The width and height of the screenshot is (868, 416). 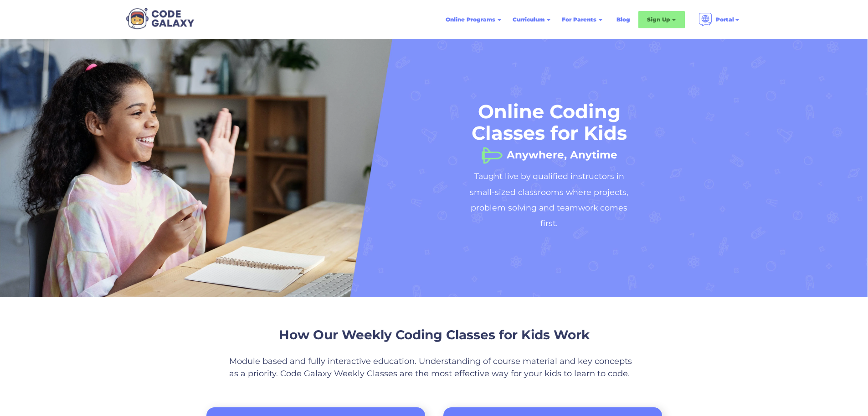 I want to click on h2: Taught live by qualified instructors in small-sized classrooms where projects, problem solving an..., so click(x=550, y=200).